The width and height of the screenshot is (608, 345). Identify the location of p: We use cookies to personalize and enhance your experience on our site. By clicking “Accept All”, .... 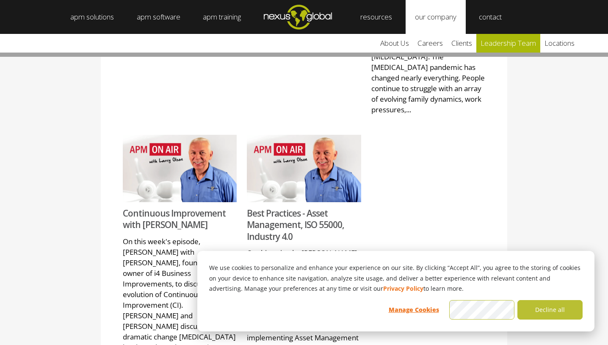
(396, 278).